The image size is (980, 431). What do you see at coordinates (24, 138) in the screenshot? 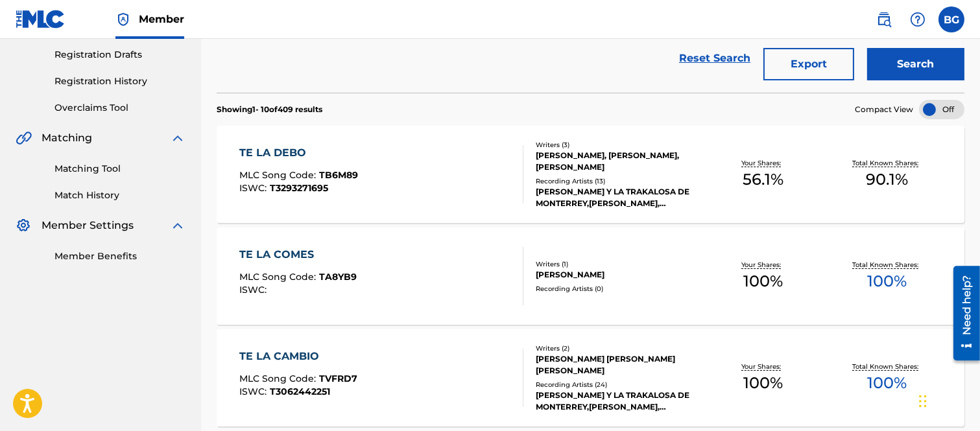
I see `img: Matching` at bounding box center [24, 138].